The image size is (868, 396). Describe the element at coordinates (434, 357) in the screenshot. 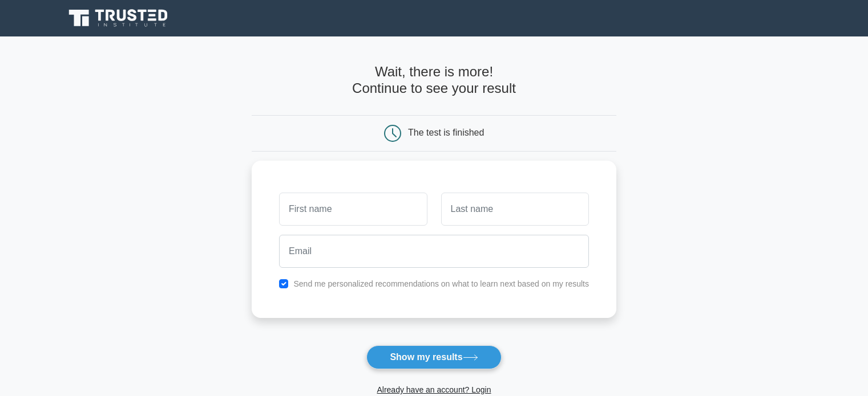

I see `button: Show my results` at that location.